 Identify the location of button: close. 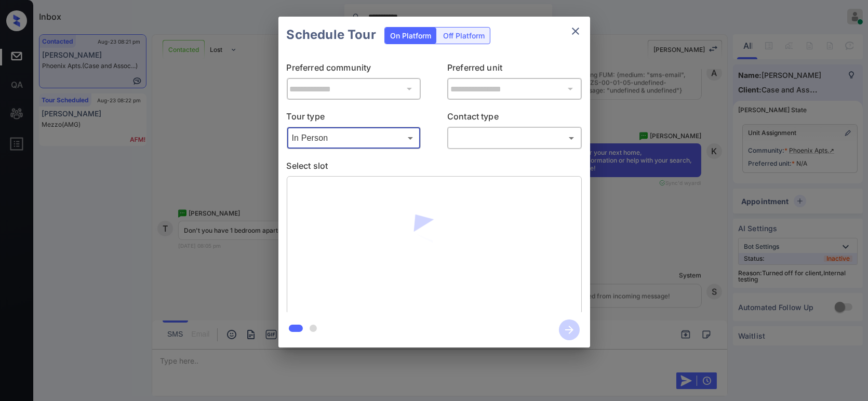
(576, 31).